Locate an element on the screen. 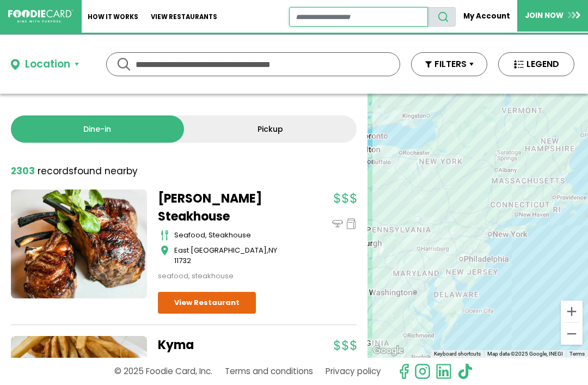 The image size is (588, 385). a: Privacy policy is located at coordinates (354, 371).